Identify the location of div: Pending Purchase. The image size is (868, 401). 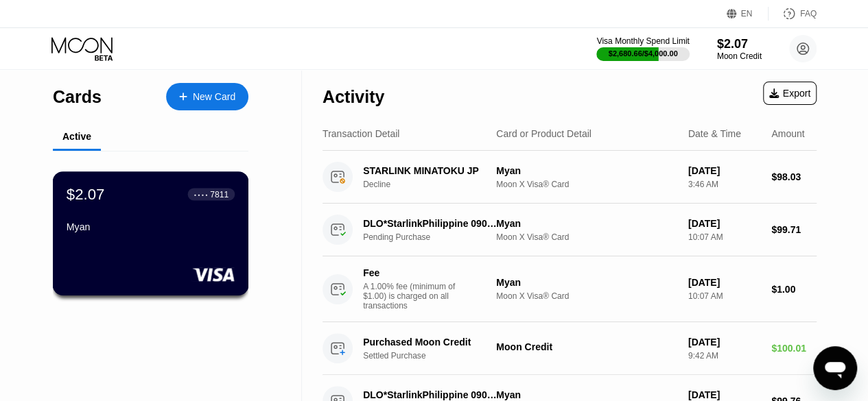
(435, 237).